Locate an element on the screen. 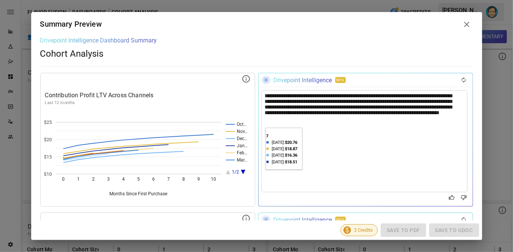 The image size is (513, 252). text: Dec… is located at coordinates (242, 139).